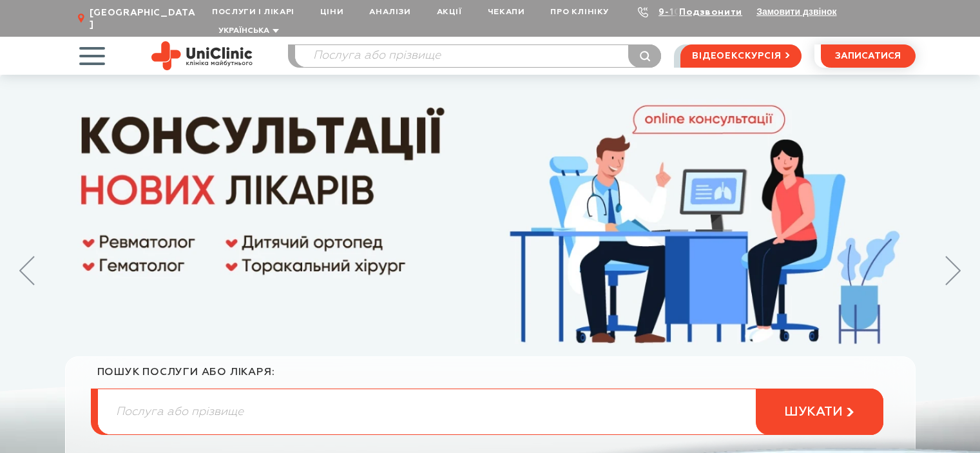 This screenshot has height=453, width=980. I want to click on img: Uniclinic, so click(202, 56).